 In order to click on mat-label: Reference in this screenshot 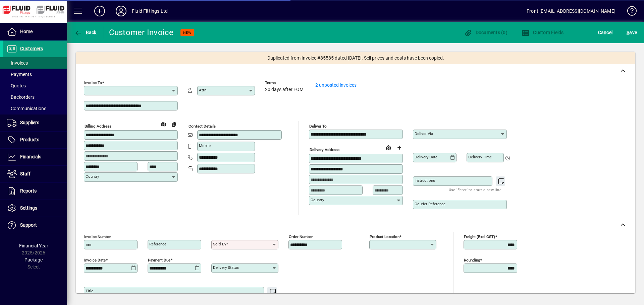, I will do `click(157, 244)`.